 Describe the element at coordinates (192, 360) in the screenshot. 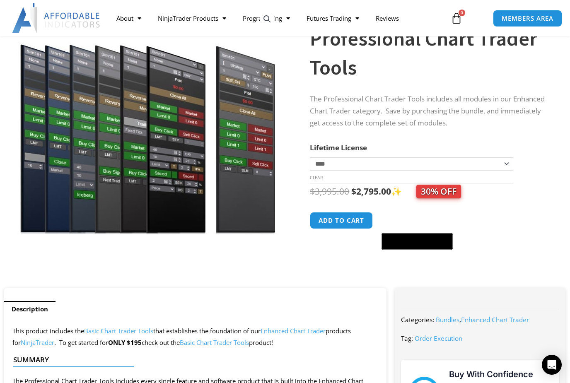

I see `h4: Summary` at that location.